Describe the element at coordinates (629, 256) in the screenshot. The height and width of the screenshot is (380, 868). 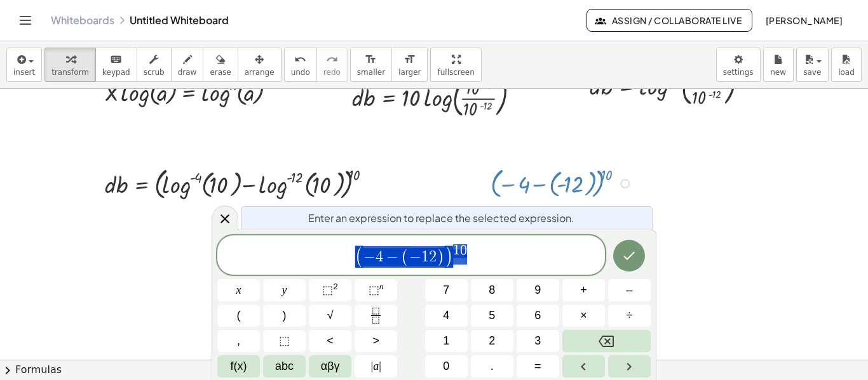
I see `button: Done` at that location.